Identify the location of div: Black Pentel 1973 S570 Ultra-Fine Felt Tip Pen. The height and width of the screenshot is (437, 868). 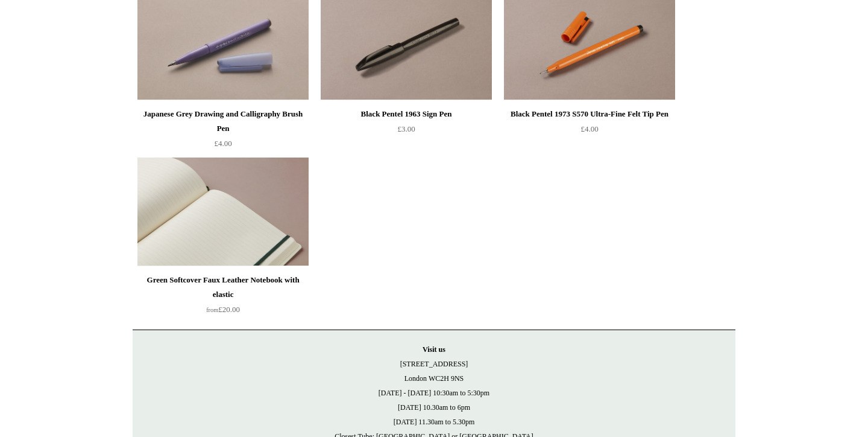
(590, 114).